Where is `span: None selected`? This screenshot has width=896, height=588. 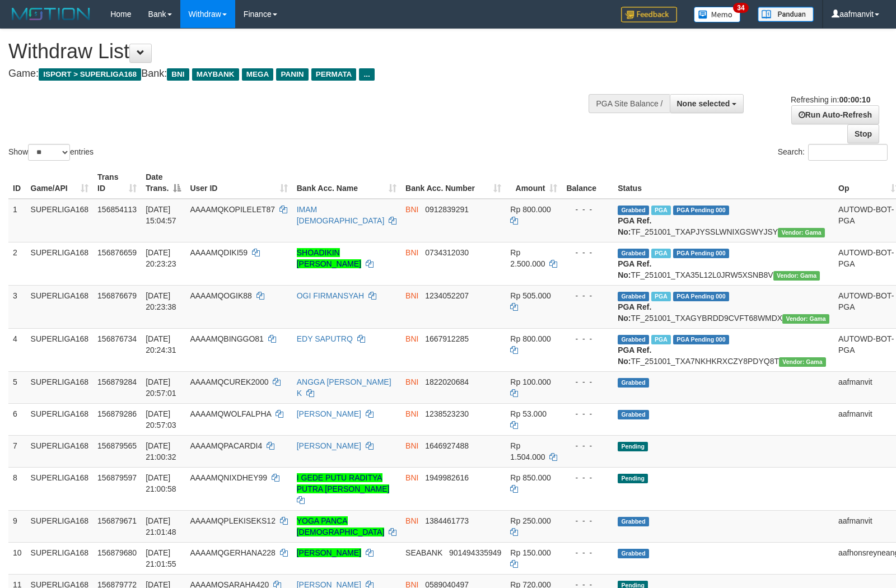 span: None selected is located at coordinates (703, 103).